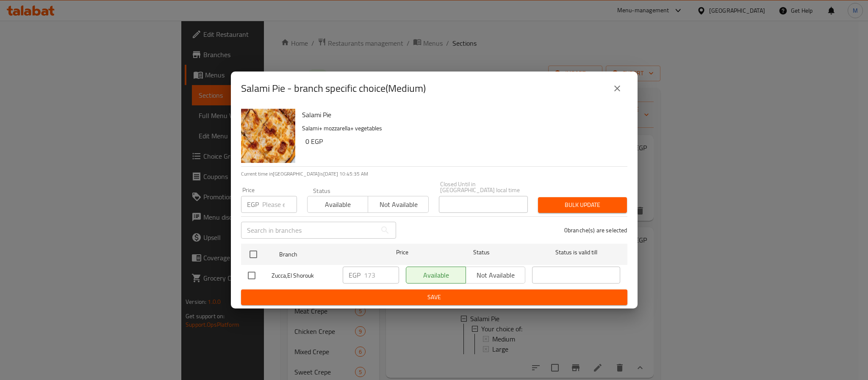 The height and width of the screenshot is (380, 868). What do you see at coordinates (337, 205) in the screenshot?
I see `span: Available` at bounding box center [337, 205].